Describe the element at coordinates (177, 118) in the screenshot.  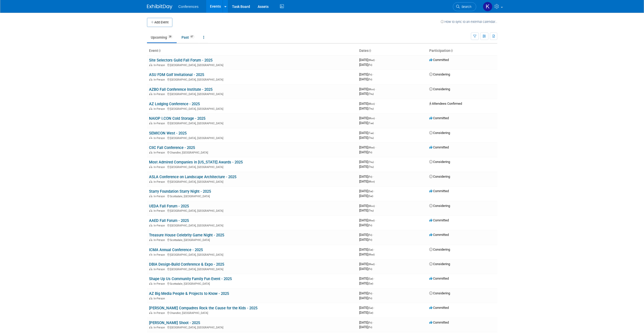
I see `a: NAIOP I.CON Cold Storage - 2025` at that location.